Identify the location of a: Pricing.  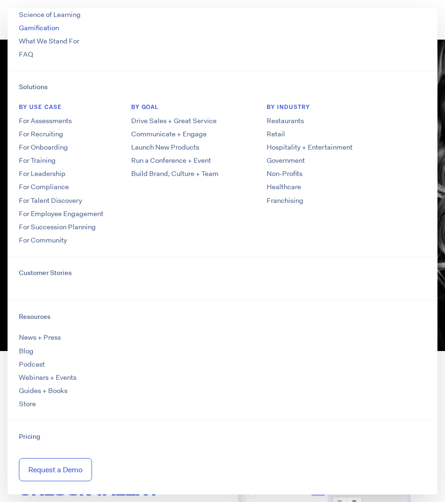
(222, 437).